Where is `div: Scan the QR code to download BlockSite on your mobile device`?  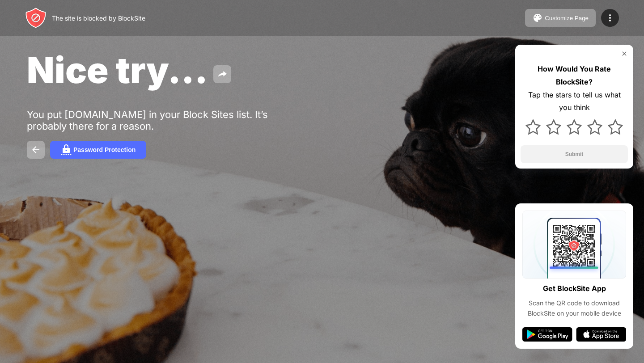
div: Scan the QR code to download BlockSite on your mobile device is located at coordinates (574, 308).